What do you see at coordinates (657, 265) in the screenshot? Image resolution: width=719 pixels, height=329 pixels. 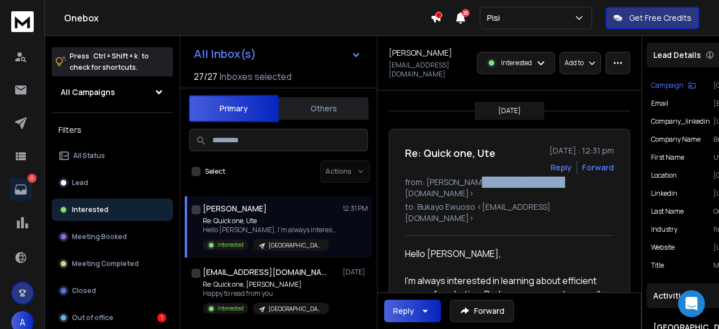 I see `p: title` at bounding box center [657, 265].